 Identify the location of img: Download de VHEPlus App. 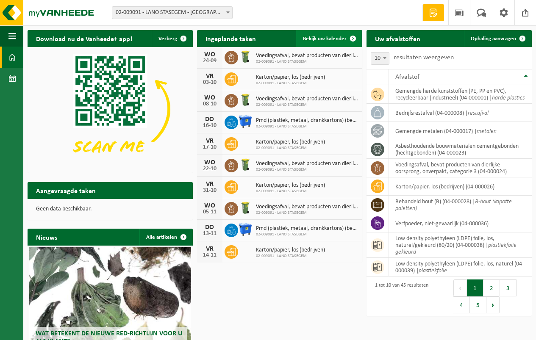
(110, 109).